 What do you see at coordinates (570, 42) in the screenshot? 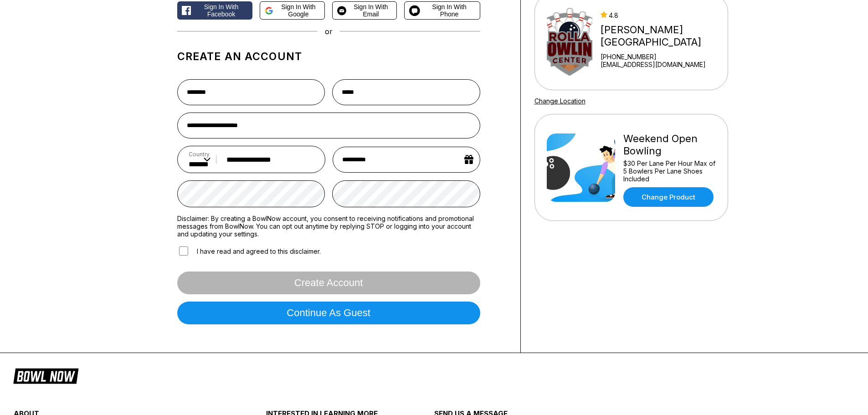
I see `img: Rolla Bowling Center` at bounding box center [570, 42].